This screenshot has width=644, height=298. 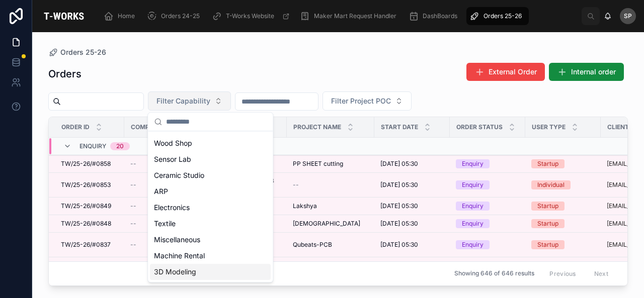 What do you see at coordinates (440, 16) in the screenshot?
I see `span: DashBoards` at bounding box center [440, 16].